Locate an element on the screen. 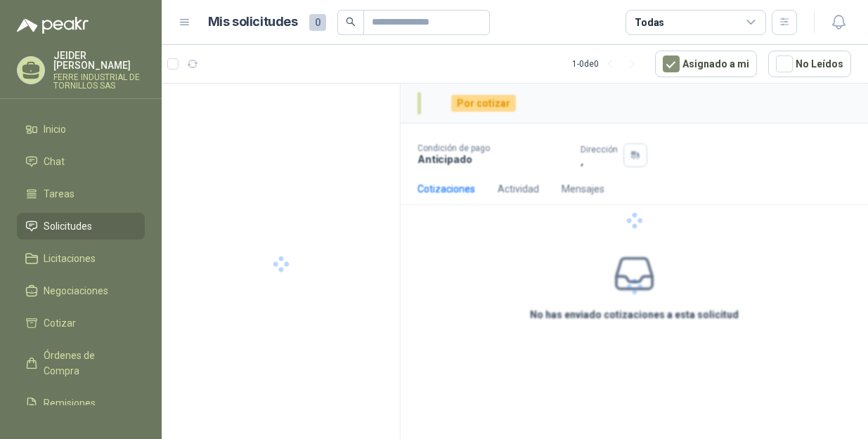  a: Cotizar is located at coordinates (81, 324).